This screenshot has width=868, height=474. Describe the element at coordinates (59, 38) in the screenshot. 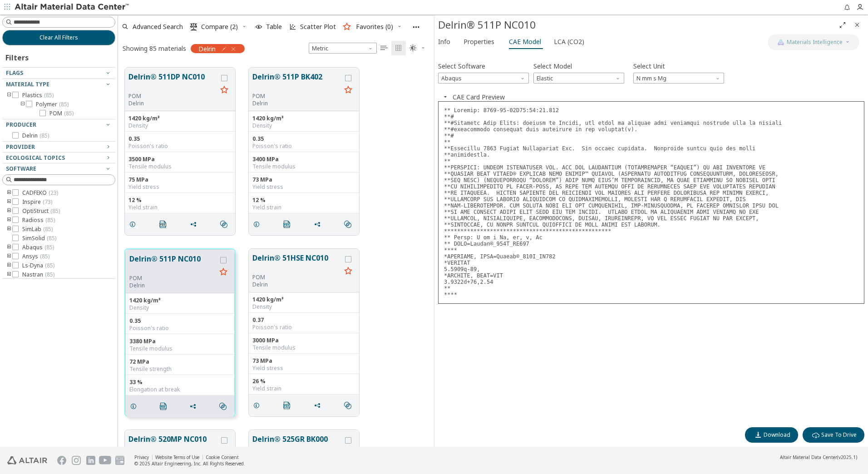

I see `span: Clear All Filters` at that location.